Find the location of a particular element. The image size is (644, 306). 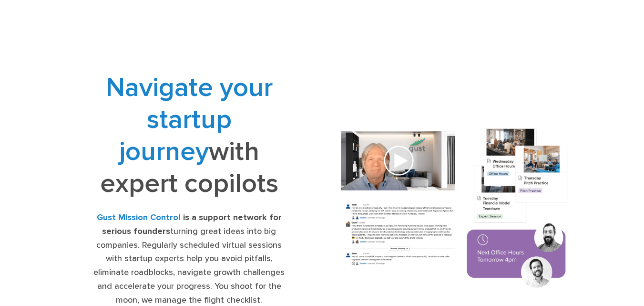

strong: is a support network for serious founders is located at coordinates (192, 224).